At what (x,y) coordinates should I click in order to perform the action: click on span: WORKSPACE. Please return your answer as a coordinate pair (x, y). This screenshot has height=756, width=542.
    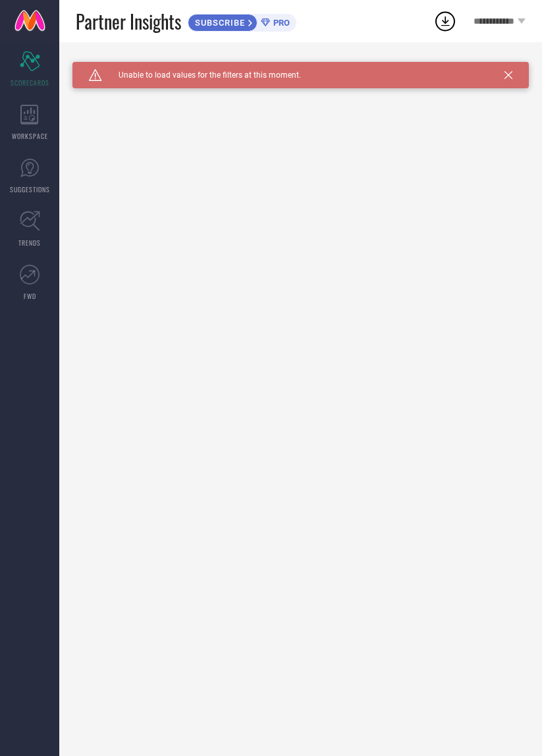
    Looking at the image, I should click on (30, 136).